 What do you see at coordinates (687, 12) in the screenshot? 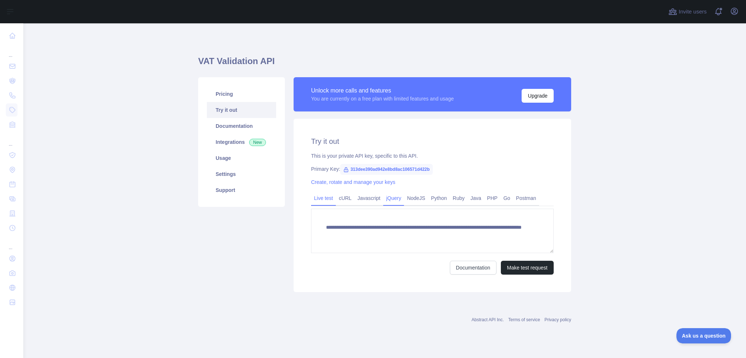
I see `button: Invite users` at bounding box center [687, 12].